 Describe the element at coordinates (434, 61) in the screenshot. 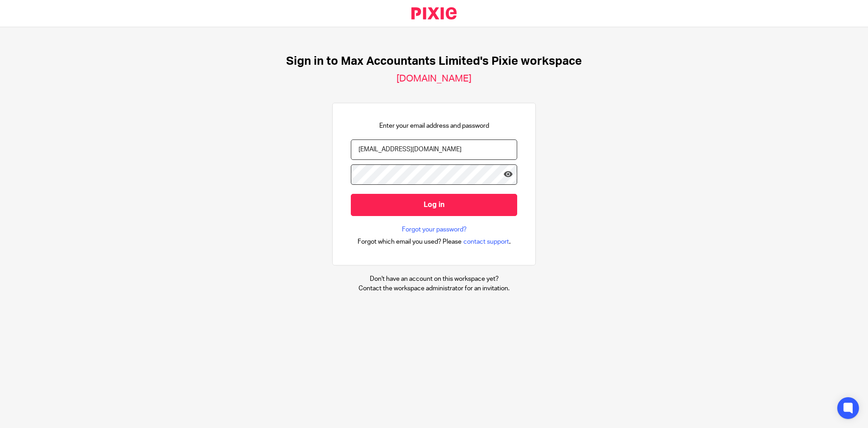

I see `h1: Sign in to Max Accountants Limited's Pixie workspace` at that location.